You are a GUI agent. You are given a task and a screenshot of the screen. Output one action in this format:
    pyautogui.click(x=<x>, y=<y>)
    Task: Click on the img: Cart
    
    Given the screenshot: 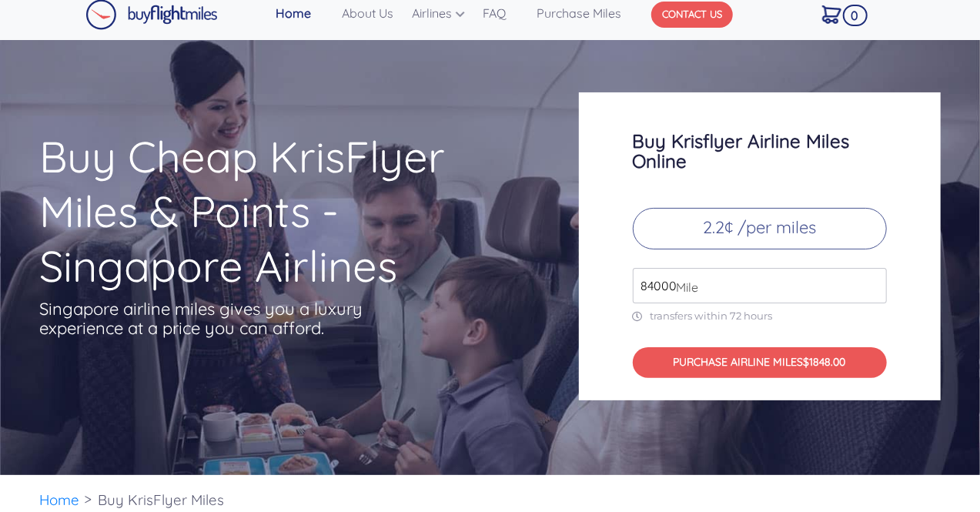 What is the action you would take?
    pyautogui.click(x=831, y=15)
    